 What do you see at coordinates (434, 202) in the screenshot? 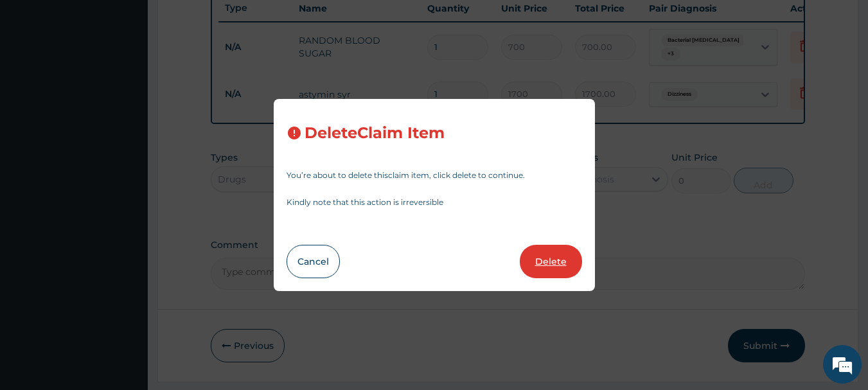
I see `p: Kindly note that this action is irreversible` at bounding box center [434, 202].